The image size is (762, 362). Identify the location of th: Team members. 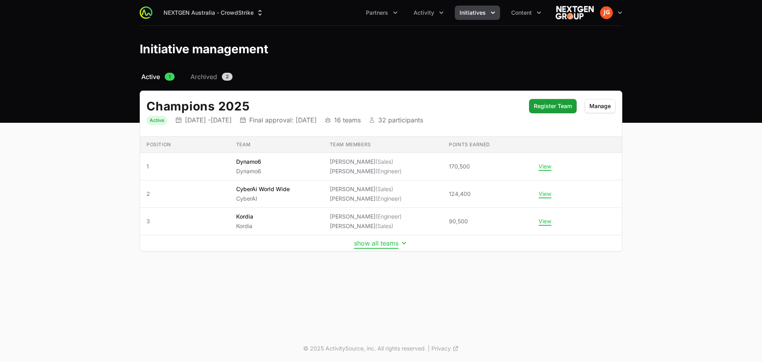
(383, 144).